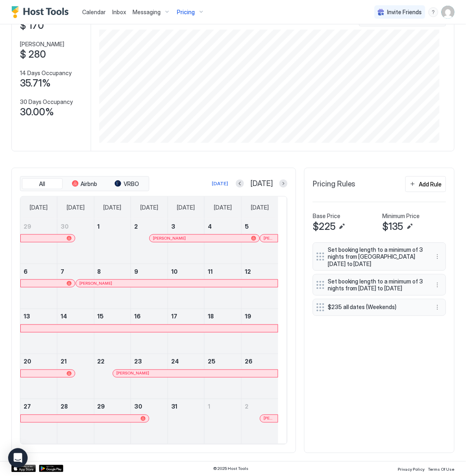  Describe the element at coordinates (260, 242) in the screenshot. I see `td: July 5, 2025` at that location.